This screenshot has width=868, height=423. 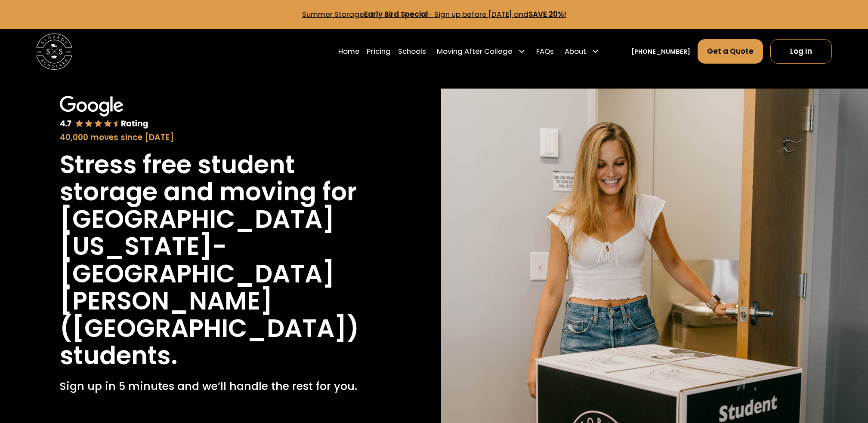 I want to click on a: Get a Quote, so click(x=730, y=51).